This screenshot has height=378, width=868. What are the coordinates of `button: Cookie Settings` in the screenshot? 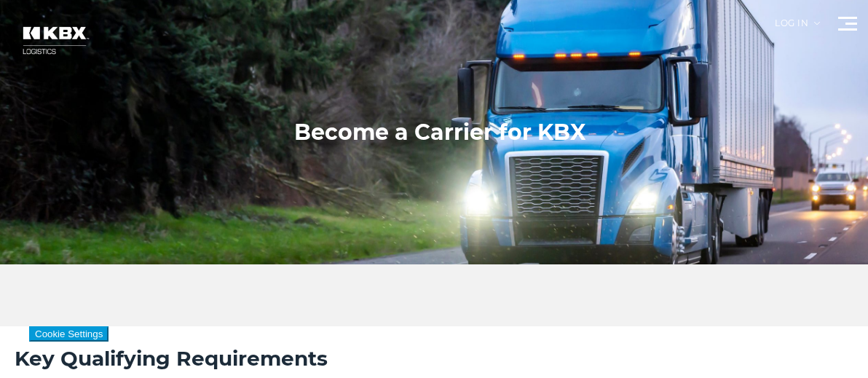 It's located at (68, 333).